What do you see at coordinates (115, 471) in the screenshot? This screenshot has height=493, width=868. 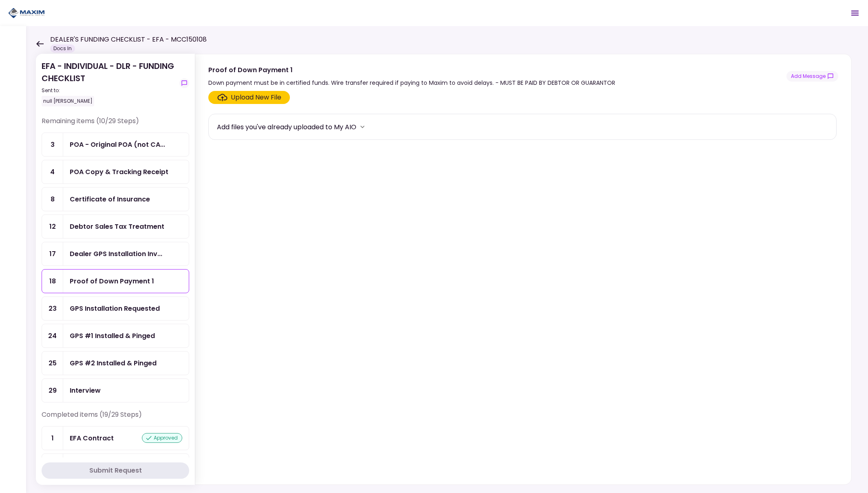 I see `button: Submit Request` at bounding box center [115, 471].